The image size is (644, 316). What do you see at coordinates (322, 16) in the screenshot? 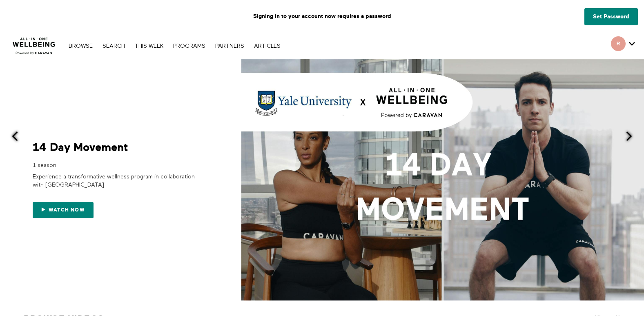
I see `p: Signing in to your account now requires a password` at bounding box center [322, 16].